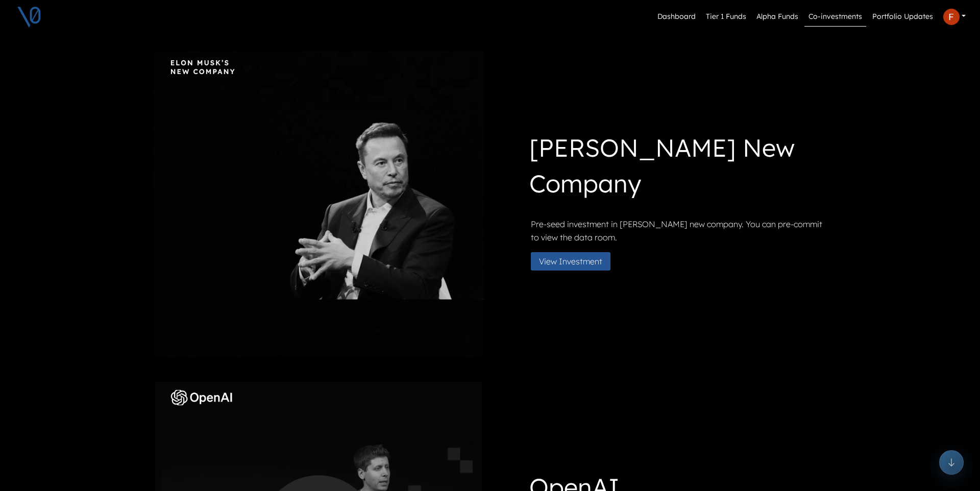 This screenshot has width=980, height=491. I want to click on img: Profile, so click(951, 16).